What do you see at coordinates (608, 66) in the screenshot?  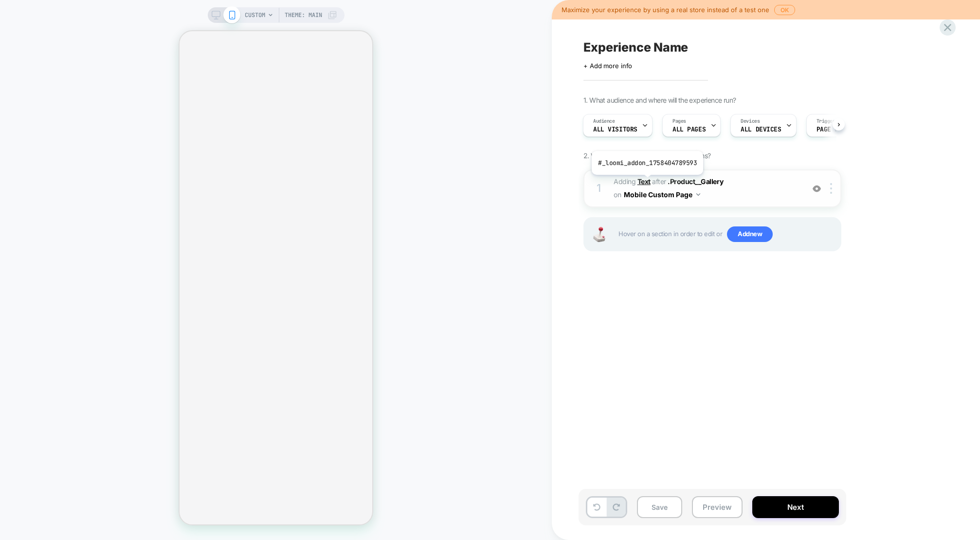 I see `span: + Add more info` at bounding box center [608, 66].